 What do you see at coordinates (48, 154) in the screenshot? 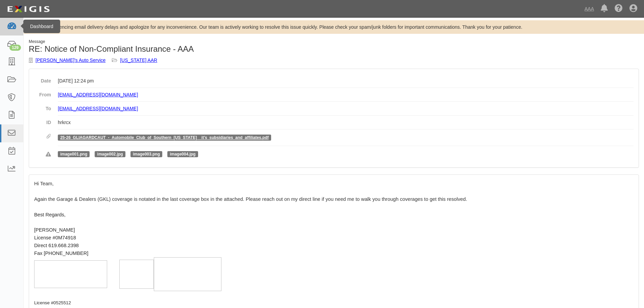
I see `i: Rejected attachments. These file types are not supported.` at bounding box center [48, 154].